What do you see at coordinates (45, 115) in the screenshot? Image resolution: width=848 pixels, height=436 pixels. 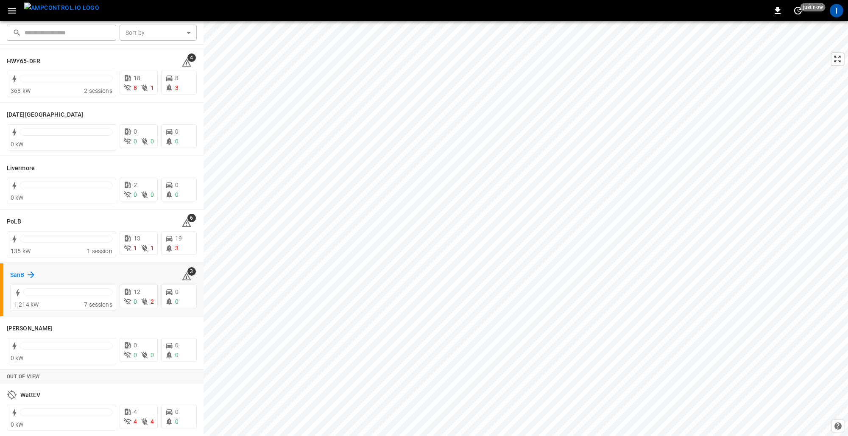 I see `h6: Karma Center` at bounding box center [45, 115].